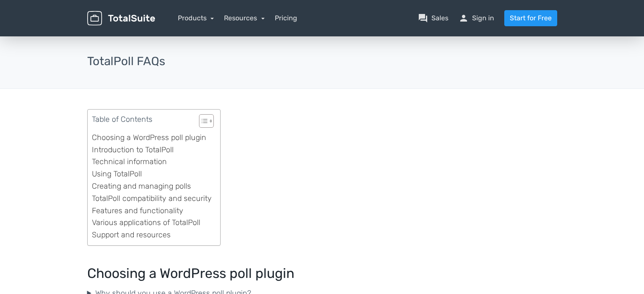 Image resolution: width=644 pixels, height=294 pixels. Describe the element at coordinates (152, 198) in the screenshot. I see `a: TotalPoll compatibility and security` at that location.